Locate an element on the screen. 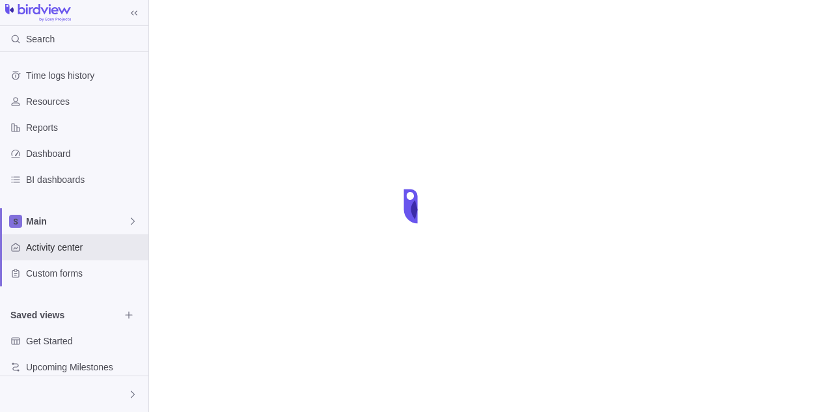  span: Saved views is located at coordinates (65, 315).